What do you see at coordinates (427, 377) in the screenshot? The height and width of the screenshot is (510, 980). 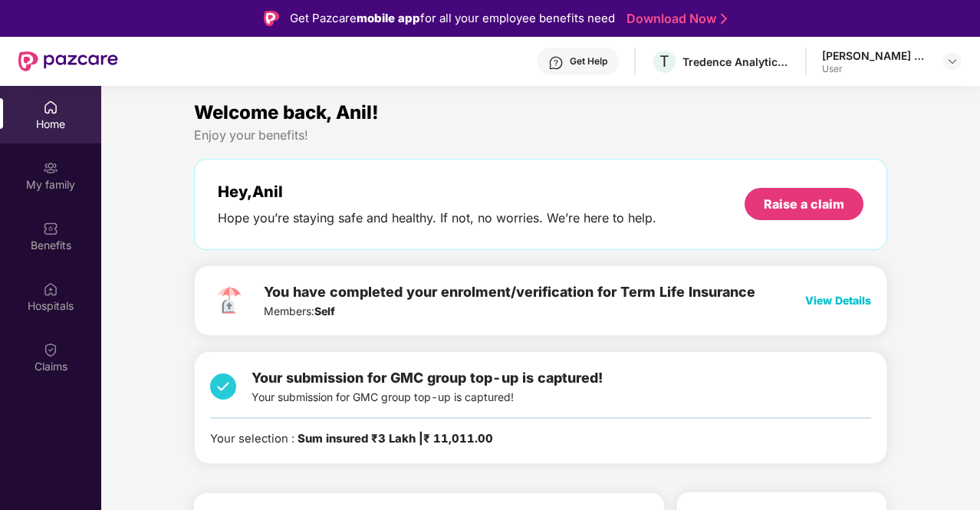 I see `span: Your submission for GMC group top-up is captured!` at bounding box center [427, 377].